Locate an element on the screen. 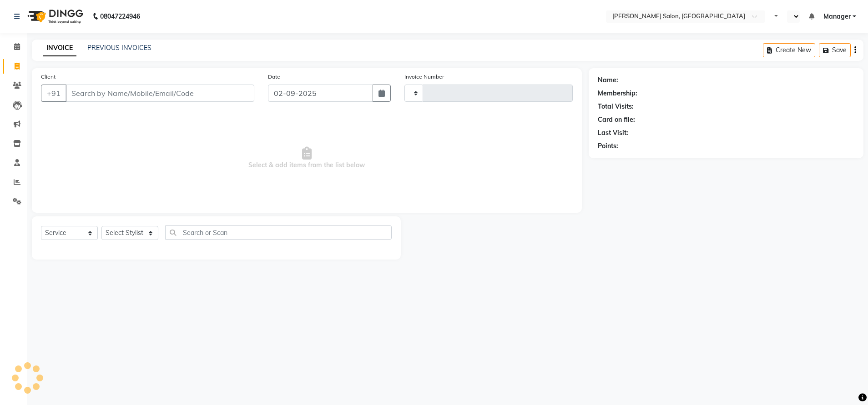 This screenshot has width=868, height=405. div: Membership: is located at coordinates (617, 93).